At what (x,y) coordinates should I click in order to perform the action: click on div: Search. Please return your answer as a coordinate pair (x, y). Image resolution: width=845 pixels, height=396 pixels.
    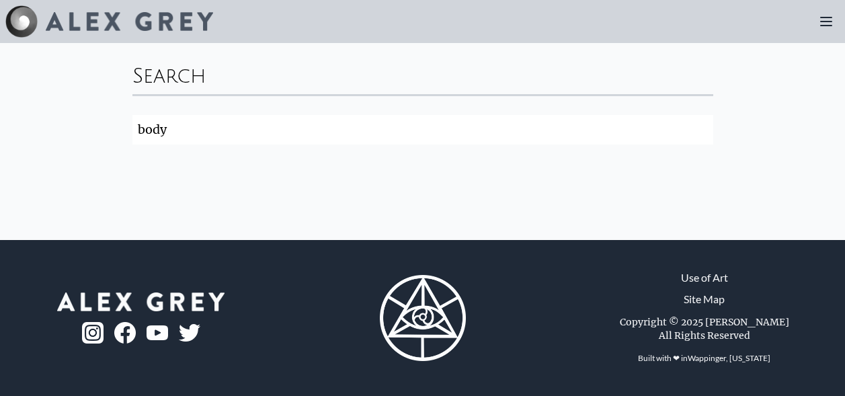
    Looking at the image, I should click on (423, 74).